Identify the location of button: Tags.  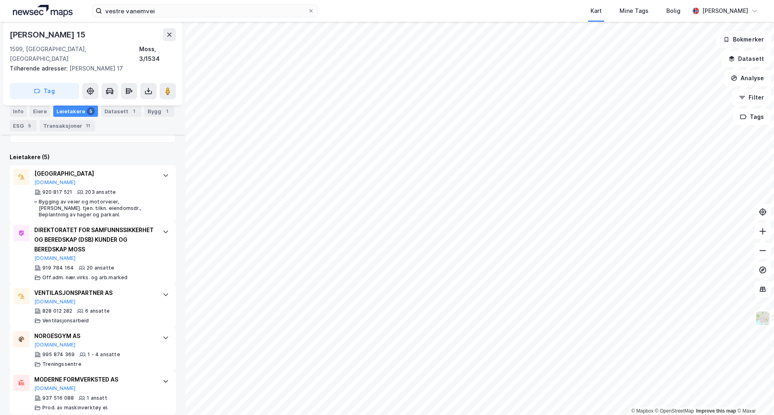
(752, 117).